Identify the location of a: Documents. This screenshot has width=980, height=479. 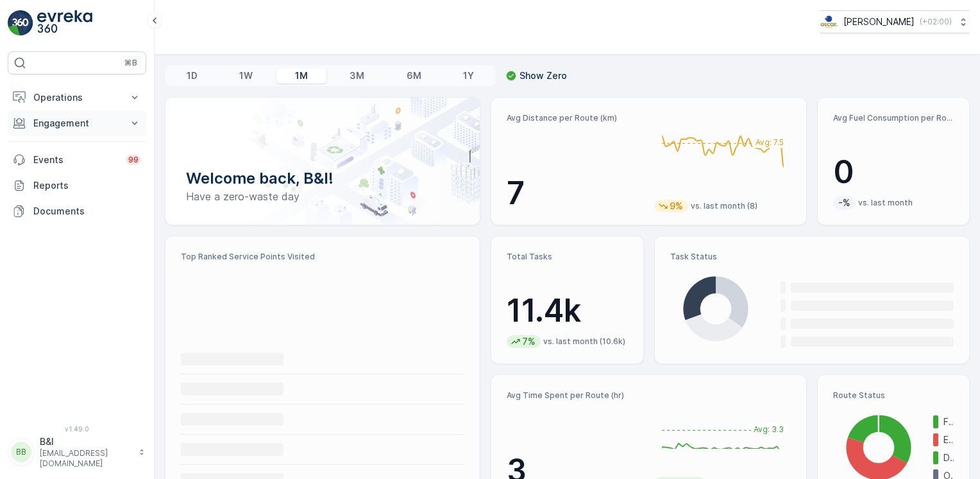
(77, 211).